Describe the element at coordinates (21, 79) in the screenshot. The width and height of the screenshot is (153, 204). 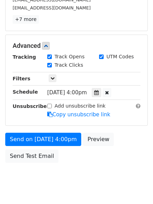
I see `strong: Filters` at that location.